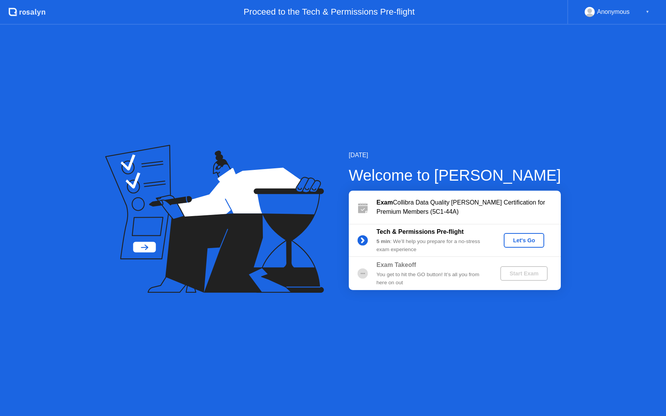 This screenshot has height=416, width=666. What do you see at coordinates (383, 241) in the screenshot?
I see `b: 5 min` at bounding box center [383, 241].